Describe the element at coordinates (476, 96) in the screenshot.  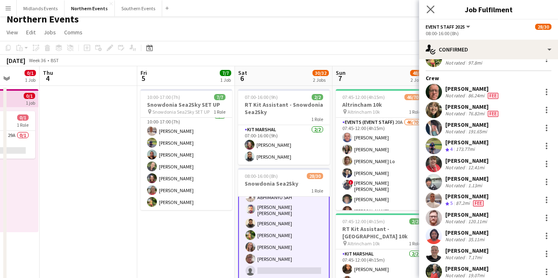
I see `div: 86.24mi` at that location.